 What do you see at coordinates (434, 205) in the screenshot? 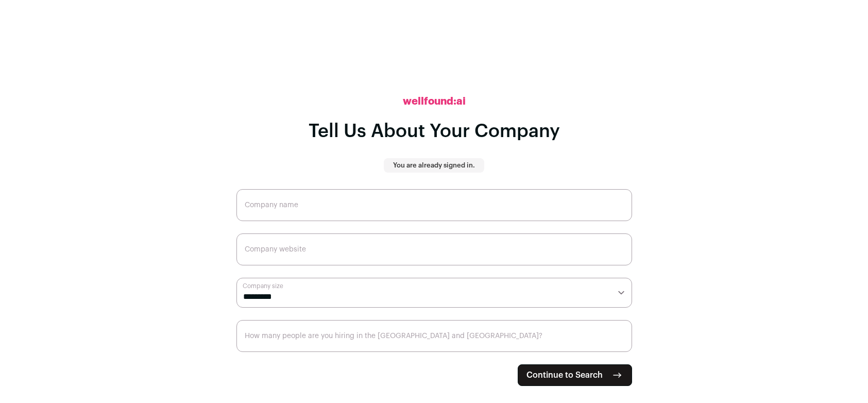
I see `input: Company name` at bounding box center [434, 205].